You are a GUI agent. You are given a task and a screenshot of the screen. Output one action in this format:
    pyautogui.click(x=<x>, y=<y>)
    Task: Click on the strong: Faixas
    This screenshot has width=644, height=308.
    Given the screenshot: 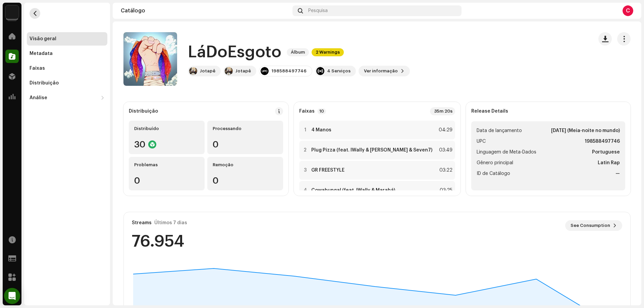 What is the action you would take?
    pyautogui.click(x=307, y=111)
    